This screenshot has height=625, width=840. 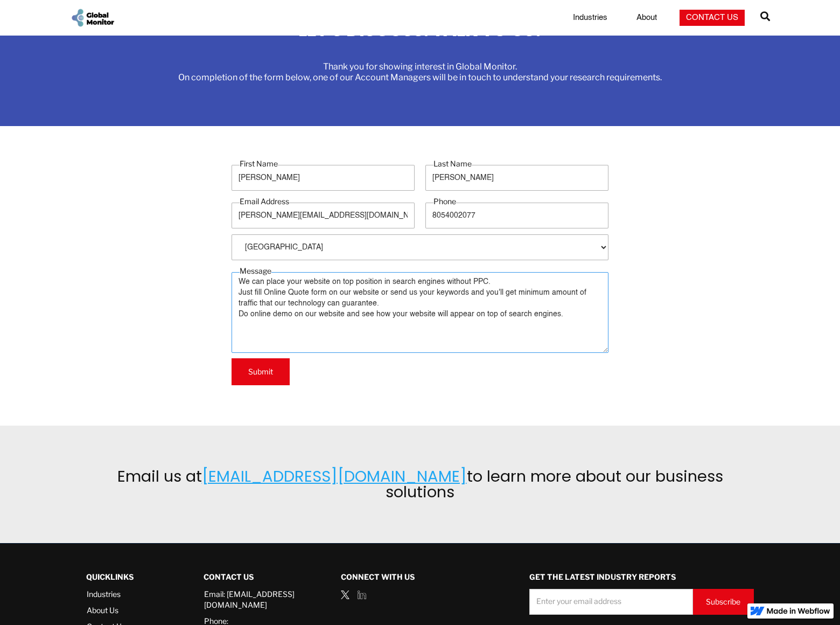 I want to click on a: home, so click(x=92, y=18).